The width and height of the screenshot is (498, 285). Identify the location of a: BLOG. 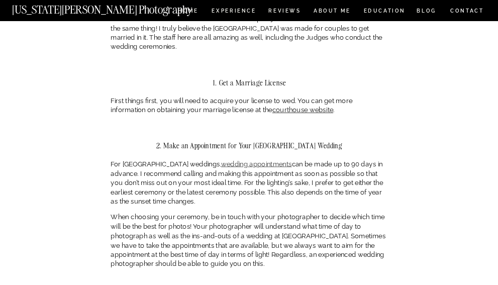
(426, 12).